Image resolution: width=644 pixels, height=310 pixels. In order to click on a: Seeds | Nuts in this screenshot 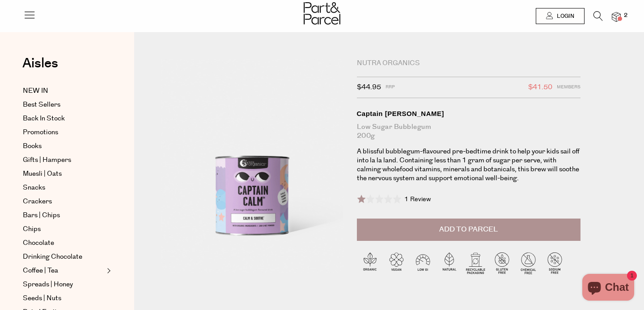, I will do `click(63, 298)`.